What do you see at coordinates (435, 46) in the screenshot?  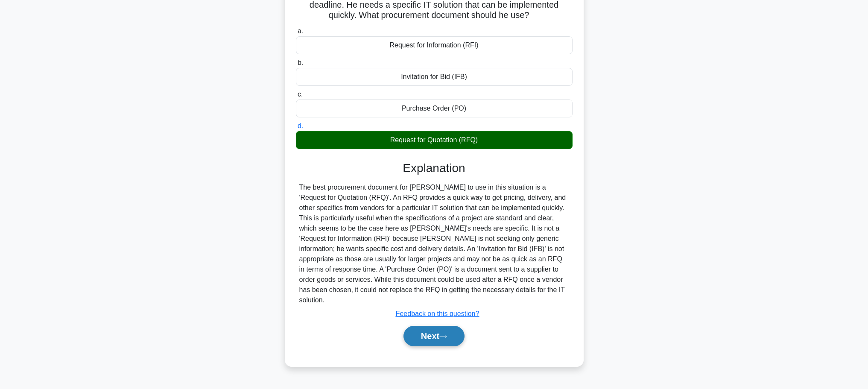 I see `div: Request for Information (RFI)` at bounding box center [435, 46].